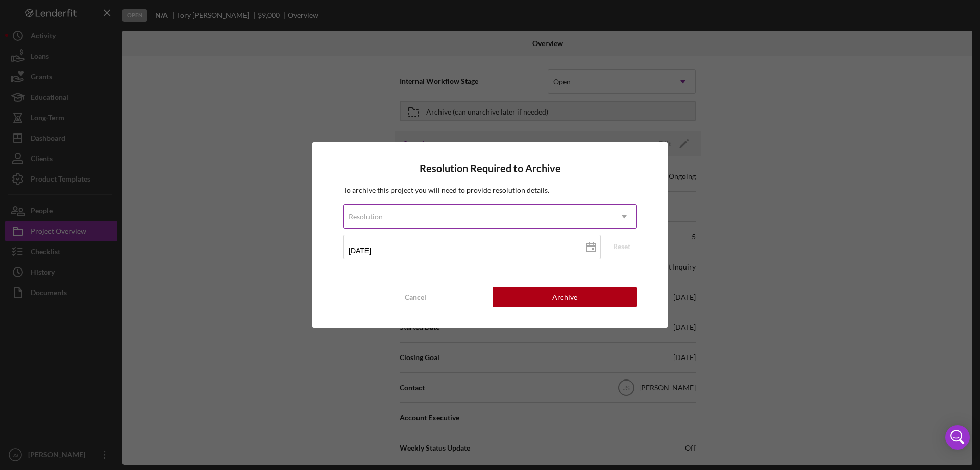 Image resolution: width=980 pixels, height=470 pixels. I want to click on div: Resolution, so click(366, 217).